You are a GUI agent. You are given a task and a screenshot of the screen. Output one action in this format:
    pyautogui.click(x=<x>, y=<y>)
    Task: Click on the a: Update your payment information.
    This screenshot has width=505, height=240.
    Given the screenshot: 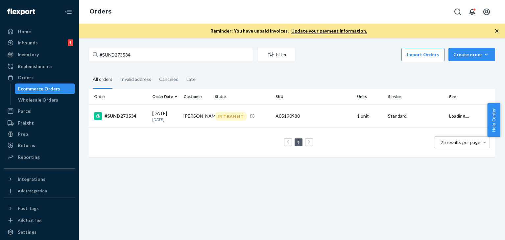 What is the action you would take?
    pyautogui.click(x=329, y=31)
    